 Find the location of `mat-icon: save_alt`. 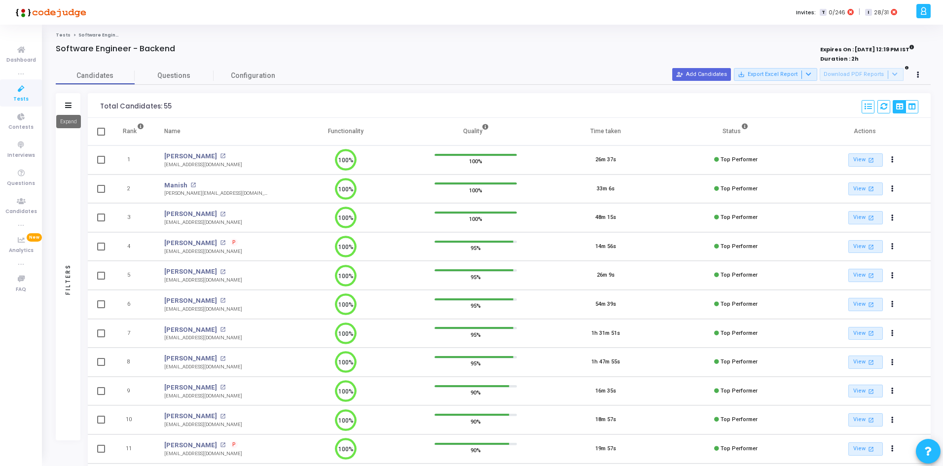

mat-icon: save_alt is located at coordinates (742, 75).